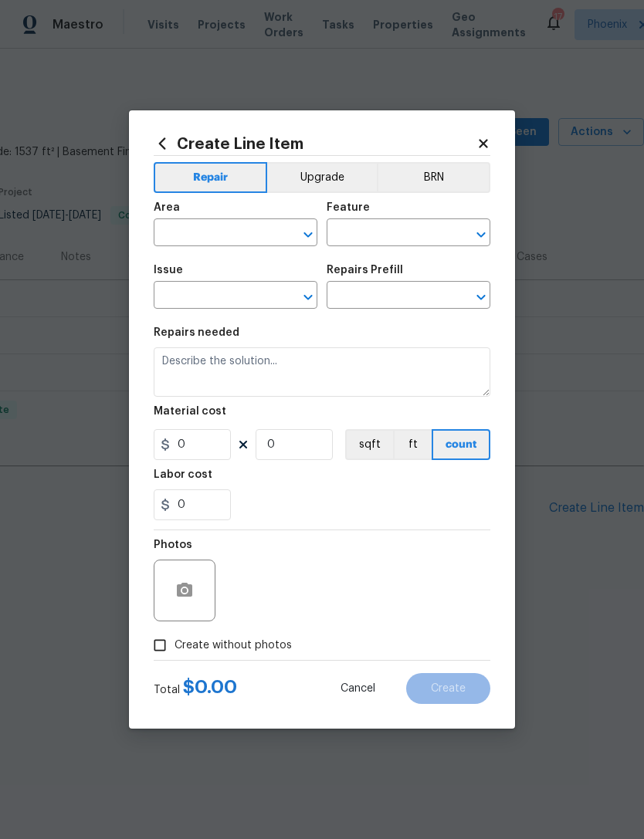  I want to click on h5: Feature, so click(348, 207).